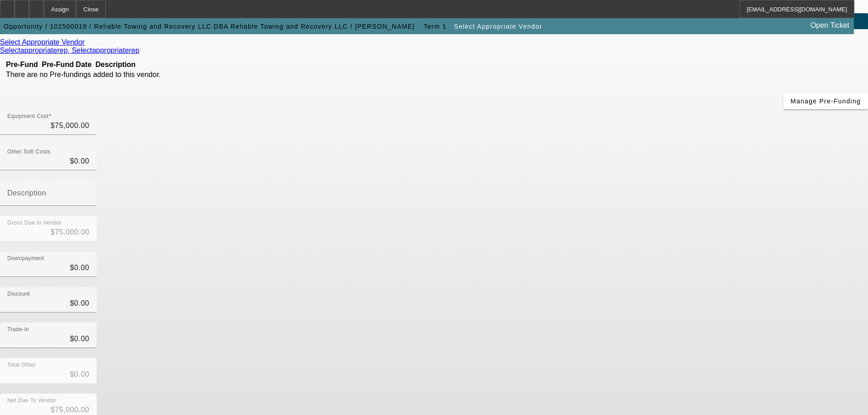 This screenshot has width=868, height=415. I want to click on mat-label: Gross Due to Vendor, so click(34, 223).